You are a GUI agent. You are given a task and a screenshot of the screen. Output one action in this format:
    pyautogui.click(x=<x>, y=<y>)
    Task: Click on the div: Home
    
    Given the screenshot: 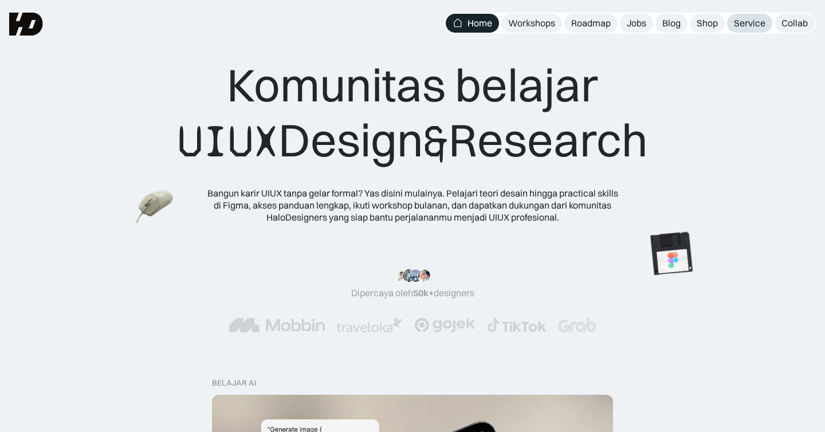 What is the action you would take?
    pyautogui.click(x=479, y=23)
    